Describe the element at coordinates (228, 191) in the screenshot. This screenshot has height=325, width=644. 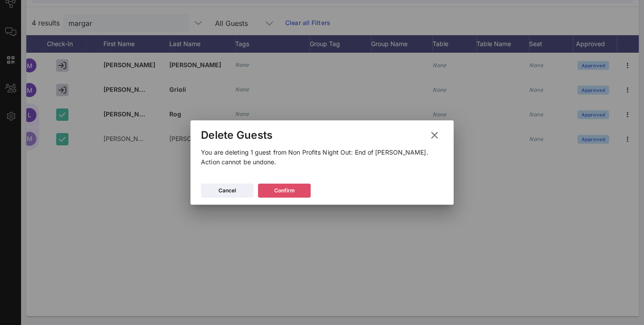
I see `button: Cancel` at that location.